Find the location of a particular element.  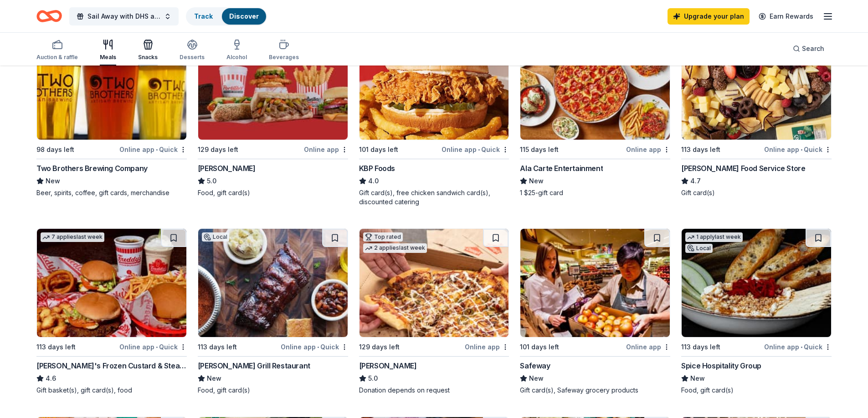

span: Sail Away with DHS and The Love Boat is located at coordinates (124, 17).